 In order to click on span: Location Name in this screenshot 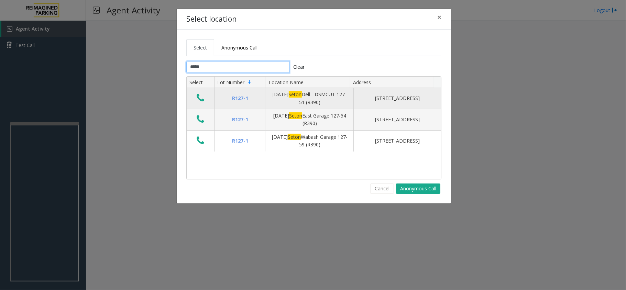, I will do `click(286, 82)`.